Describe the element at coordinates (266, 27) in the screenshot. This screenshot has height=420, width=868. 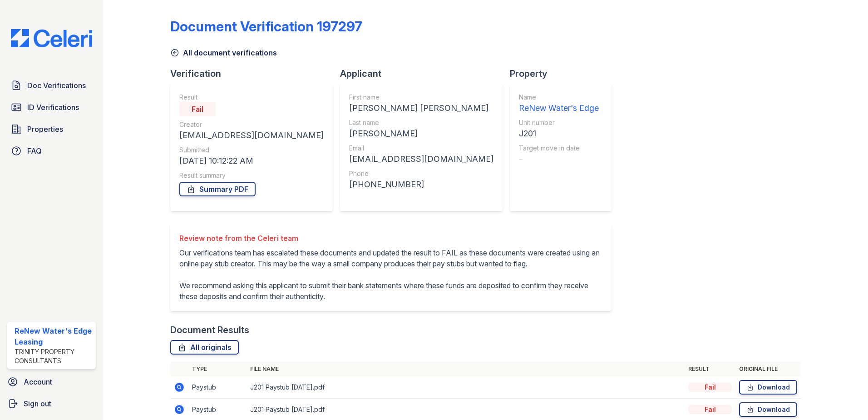
I see `div: Document Verification 197297` at that location.